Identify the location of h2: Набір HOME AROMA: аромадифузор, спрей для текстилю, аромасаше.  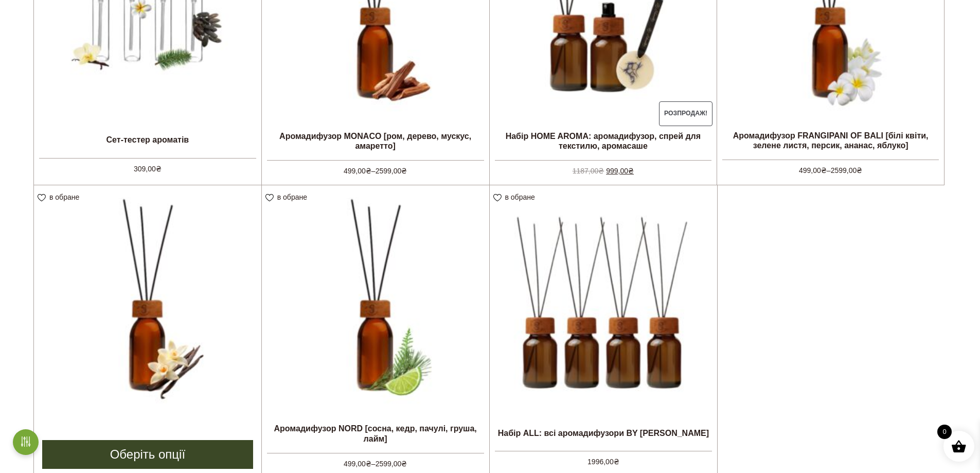
(604, 141).